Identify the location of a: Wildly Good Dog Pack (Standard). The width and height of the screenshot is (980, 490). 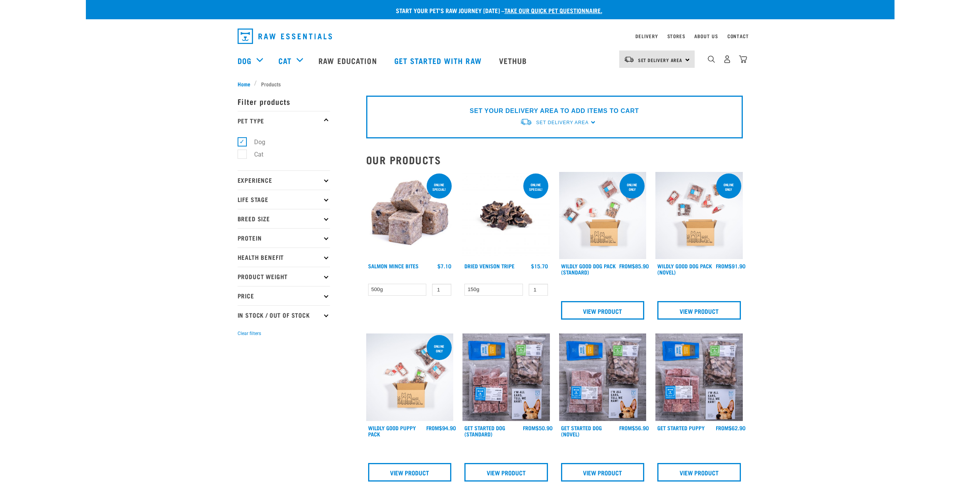
(588, 269).